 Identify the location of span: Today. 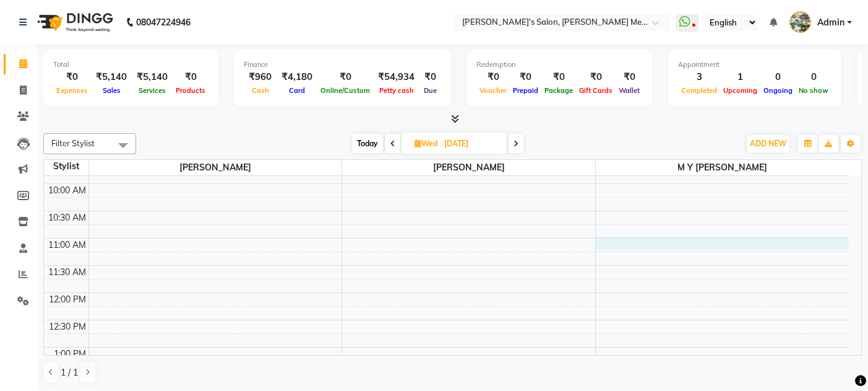
(367, 143).